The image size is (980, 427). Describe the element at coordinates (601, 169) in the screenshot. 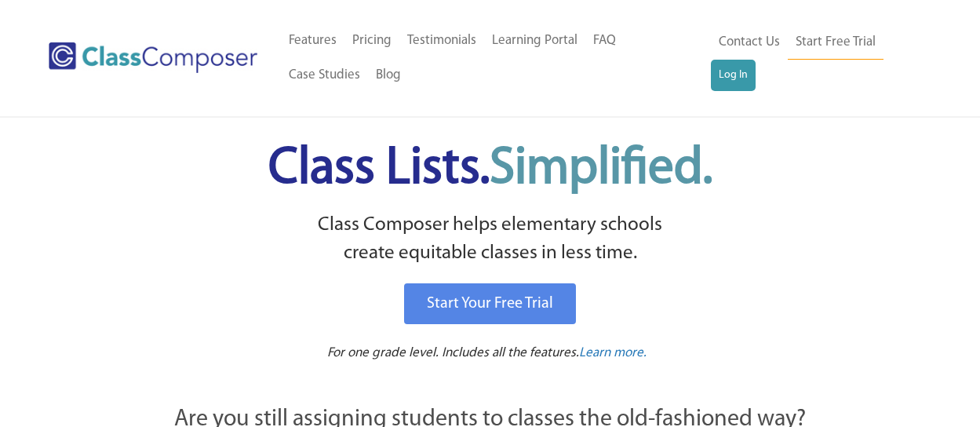

I see `span: Simplified.` at that location.